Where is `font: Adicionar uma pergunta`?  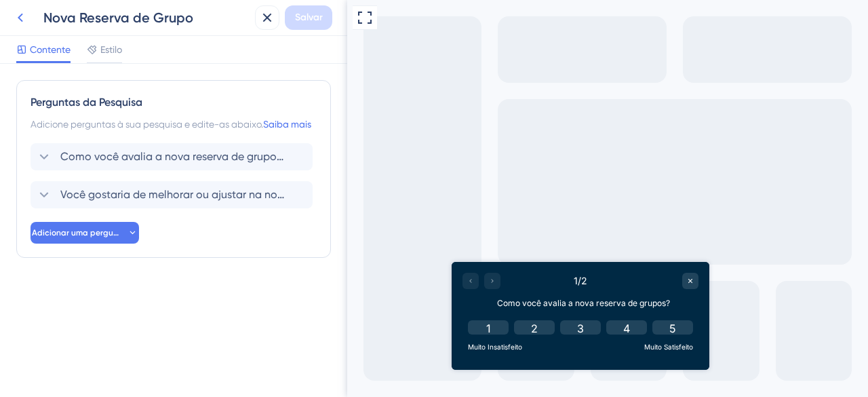
font: Adicionar uma pergunta is located at coordinates (80, 233).